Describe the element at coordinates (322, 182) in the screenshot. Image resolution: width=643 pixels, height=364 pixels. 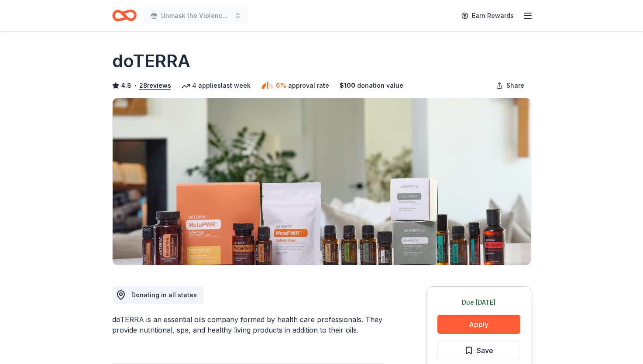
I see `img: Image for doTERRA` at that location.